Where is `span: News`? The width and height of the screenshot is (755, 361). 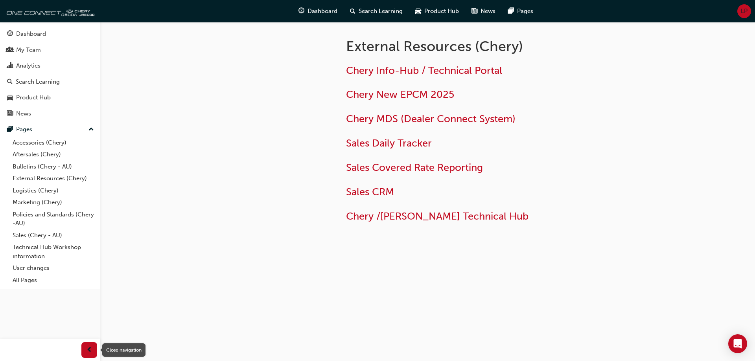 span: News is located at coordinates (488, 11).